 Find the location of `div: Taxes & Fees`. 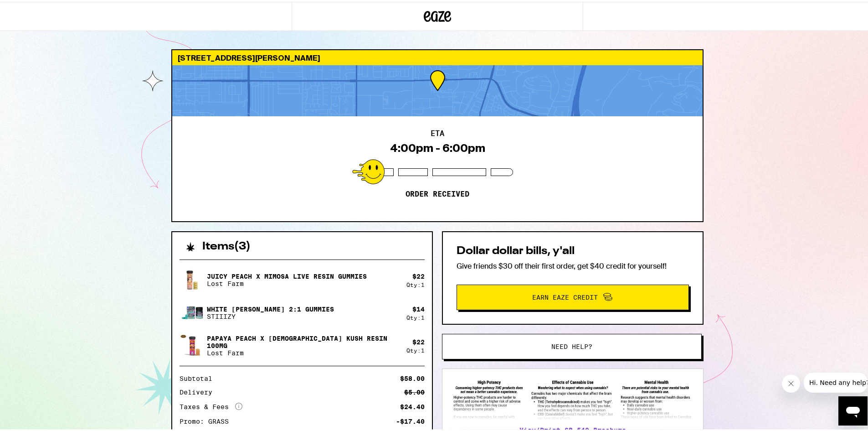

div: Taxes & Fees is located at coordinates (210, 405).